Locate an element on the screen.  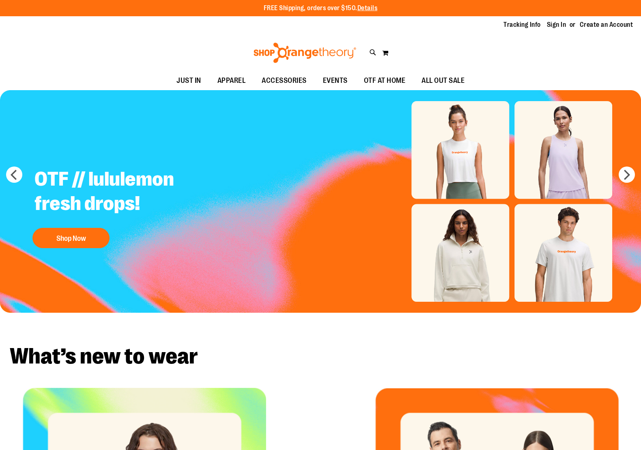
span: JUST IN is located at coordinates (189, 80).